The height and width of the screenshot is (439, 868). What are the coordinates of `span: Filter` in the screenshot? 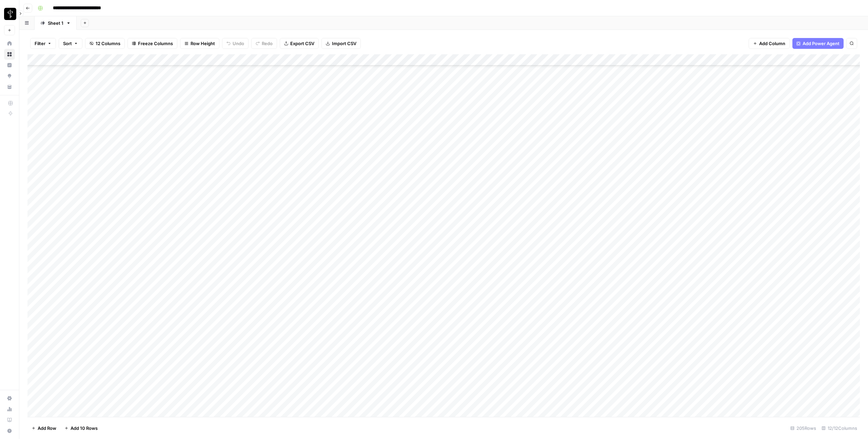 It's located at (40, 43).